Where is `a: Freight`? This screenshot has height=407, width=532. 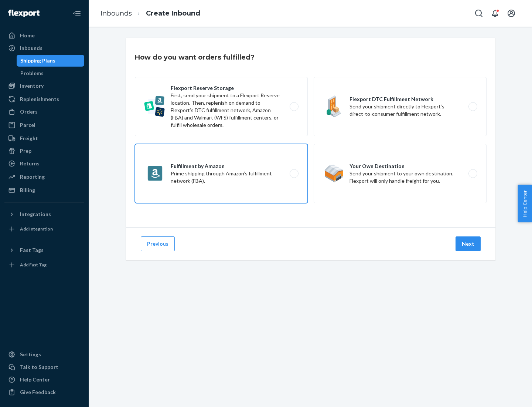
a: Freight is located at coordinates (44, 138).